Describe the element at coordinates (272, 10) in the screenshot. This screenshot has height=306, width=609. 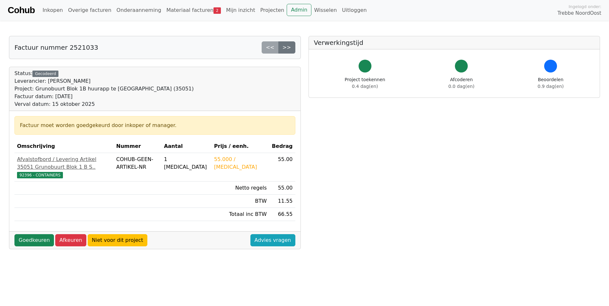
I see `a: Projecten` at that location.